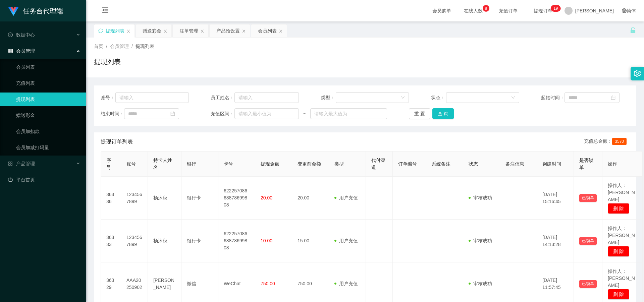 The height and width of the screenshot is (302, 644). What do you see at coordinates (48, 147) in the screenshot?
I see `a: 会员加减打码量` at bounding box center [48, 147].